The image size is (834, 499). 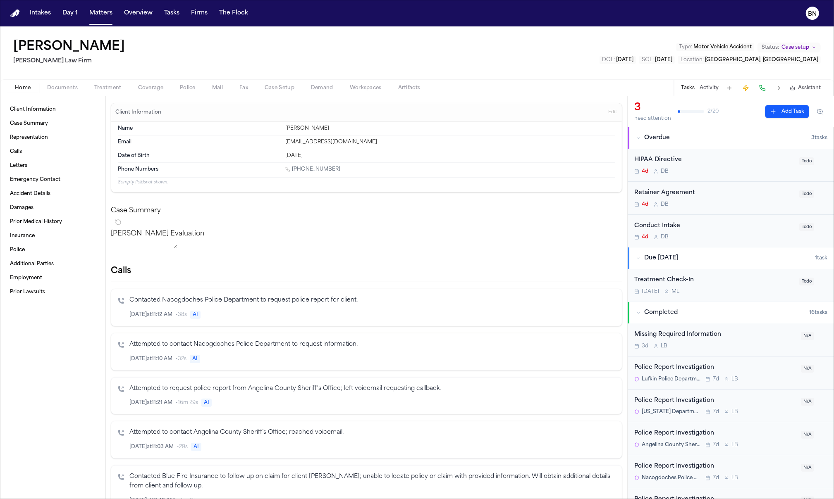 I want to click on span: Type :, so click(x=685, y=47).